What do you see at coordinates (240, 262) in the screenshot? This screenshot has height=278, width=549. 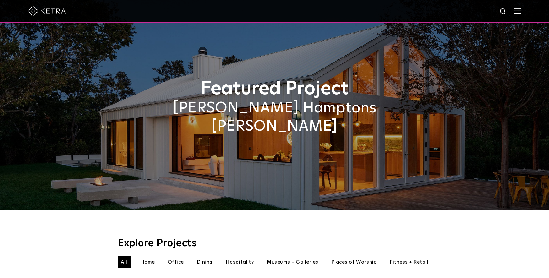 I see `li: Hospitality` at bounding box center [240, 262].